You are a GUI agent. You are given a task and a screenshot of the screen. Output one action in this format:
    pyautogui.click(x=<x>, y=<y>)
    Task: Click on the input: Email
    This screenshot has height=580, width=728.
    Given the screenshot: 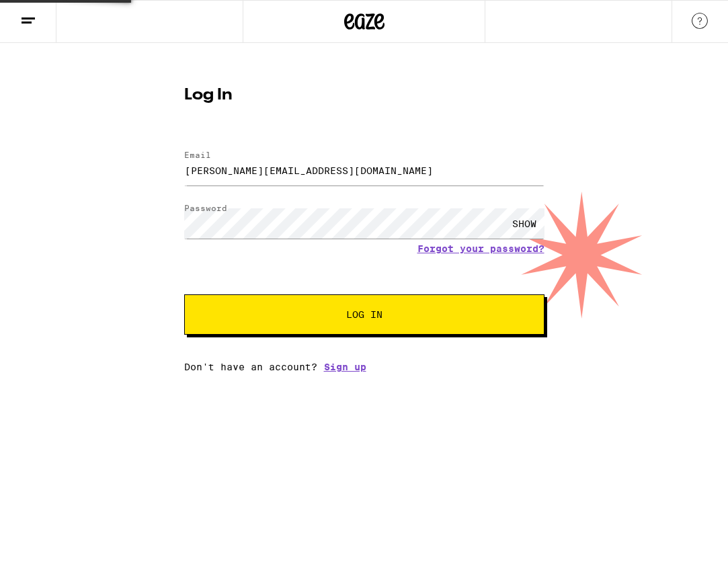 What is the action you would take?
    pyautogui.click(x=364, y=170)
    